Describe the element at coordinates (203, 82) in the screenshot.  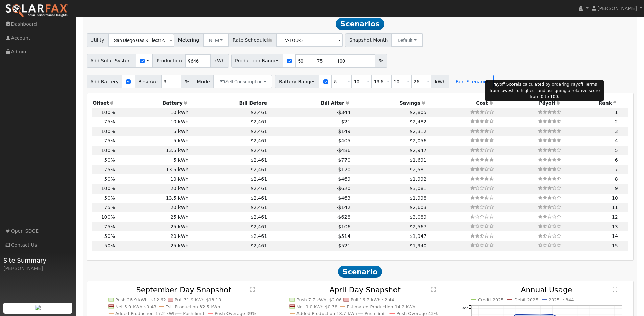
I see `span: Mode` at that location.